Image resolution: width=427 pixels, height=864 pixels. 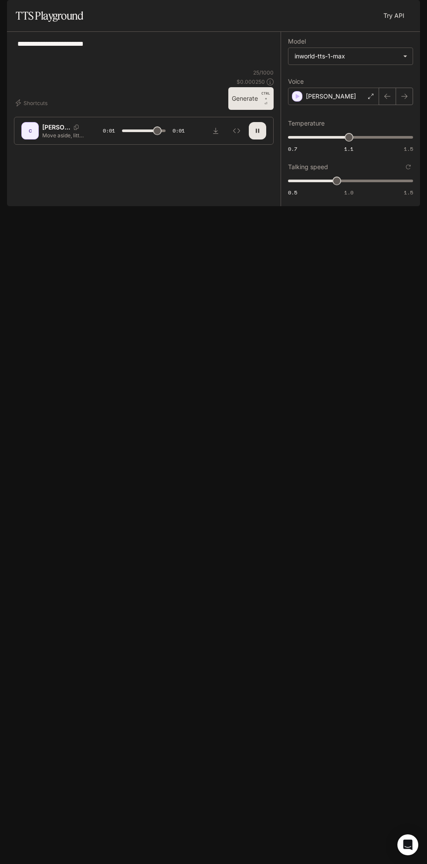 I want to click on p: Voice, so click(x=296, y=82).